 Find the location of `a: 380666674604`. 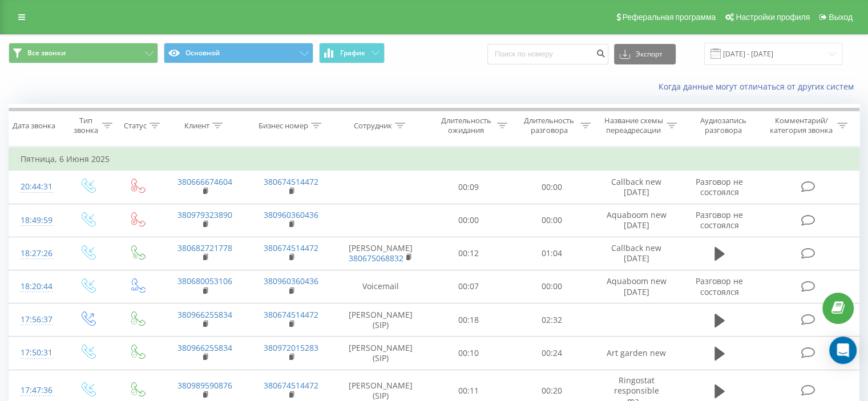

a: 380666674604 is located at coordinates (205, 181).